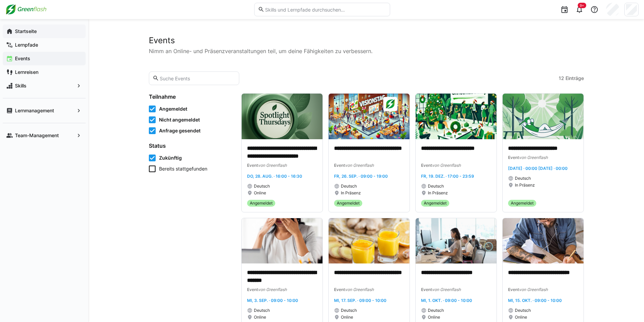  I want to click on p: Nimm an Online- und Präsenzveranstaltungen teil, um deine Fähigkeiten zu verbessern., so click(366, 51).